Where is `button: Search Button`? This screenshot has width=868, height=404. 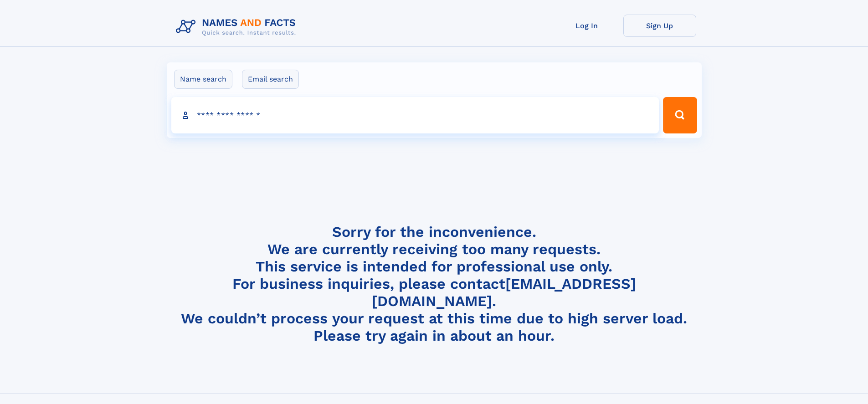 button: Search Button is located at coordinates (680, 115).